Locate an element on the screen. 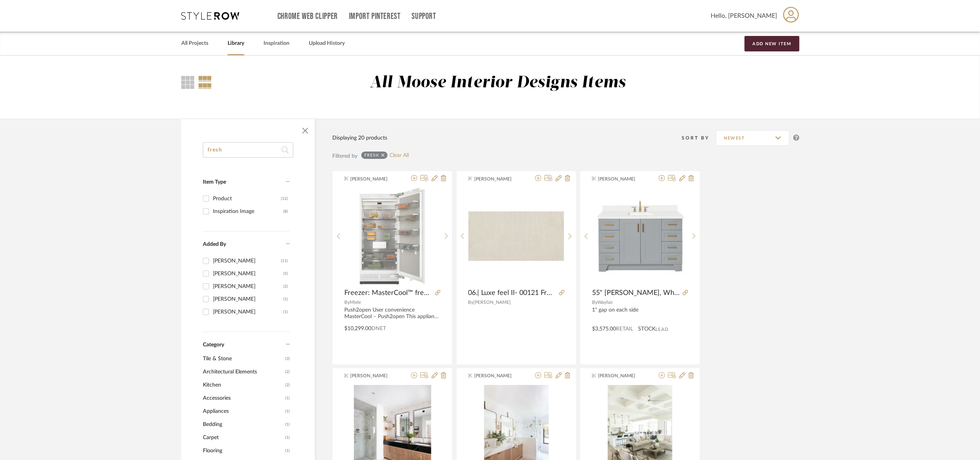  div: (11) is located at coordinates (285, 260).